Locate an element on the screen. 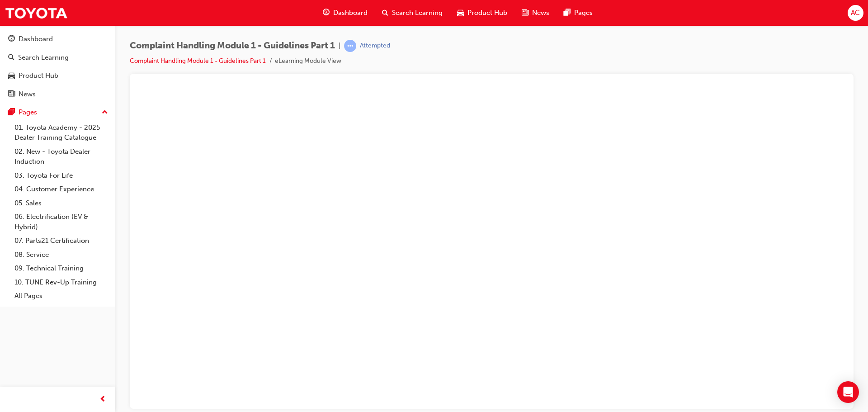 The image size is (868, 412). span: up-icon is located at coordinates (104, 112).